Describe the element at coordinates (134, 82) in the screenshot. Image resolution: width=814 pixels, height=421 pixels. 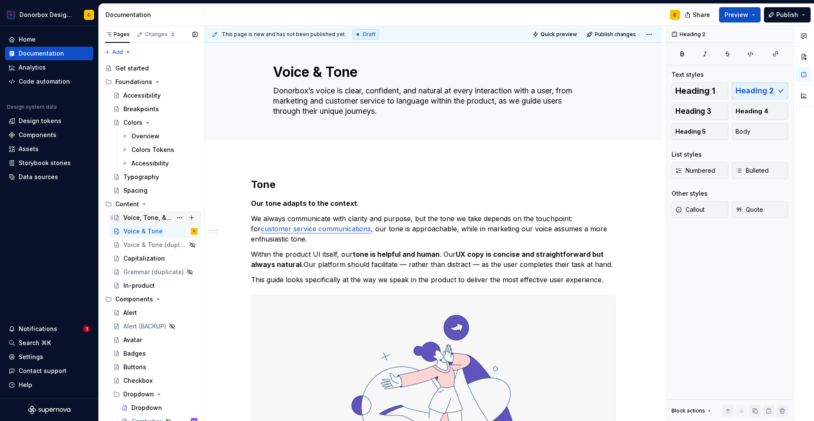
I see `div: Foundations` at that location.